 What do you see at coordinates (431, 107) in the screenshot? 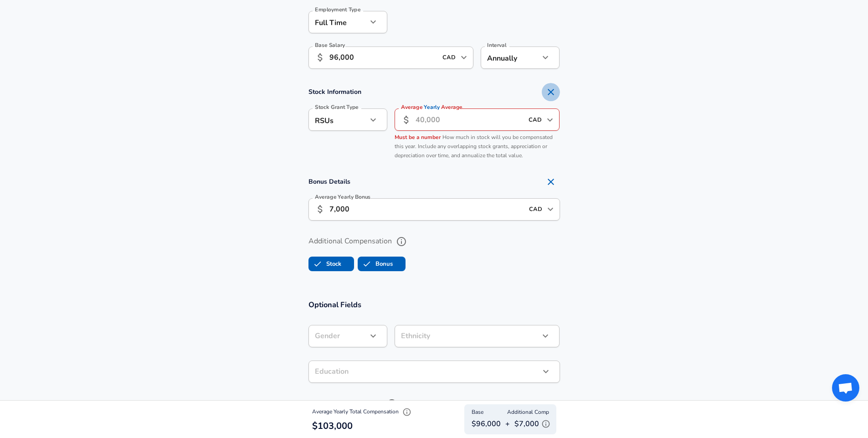
I see `label: Average Average` at bounding box center [431, 107].